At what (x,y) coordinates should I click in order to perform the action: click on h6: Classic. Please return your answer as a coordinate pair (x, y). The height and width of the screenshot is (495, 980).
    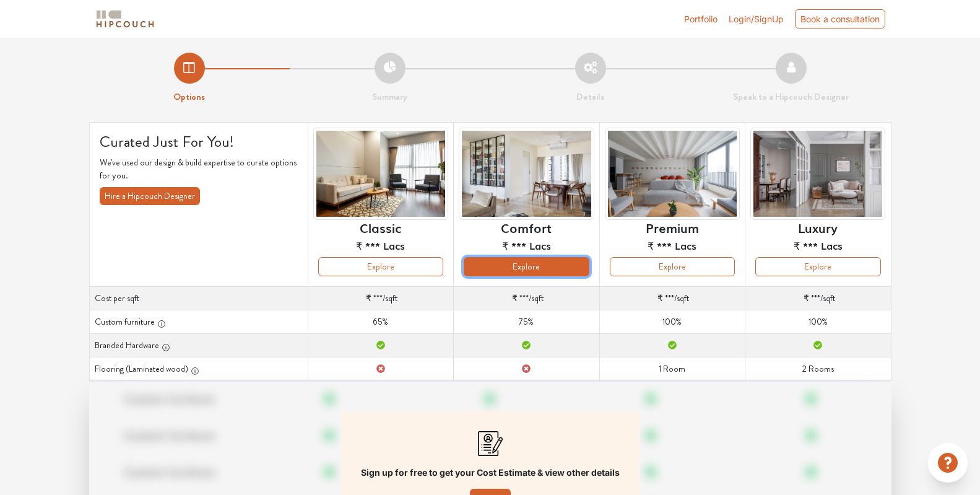
    Looking at the image, I should click on (380, 228).